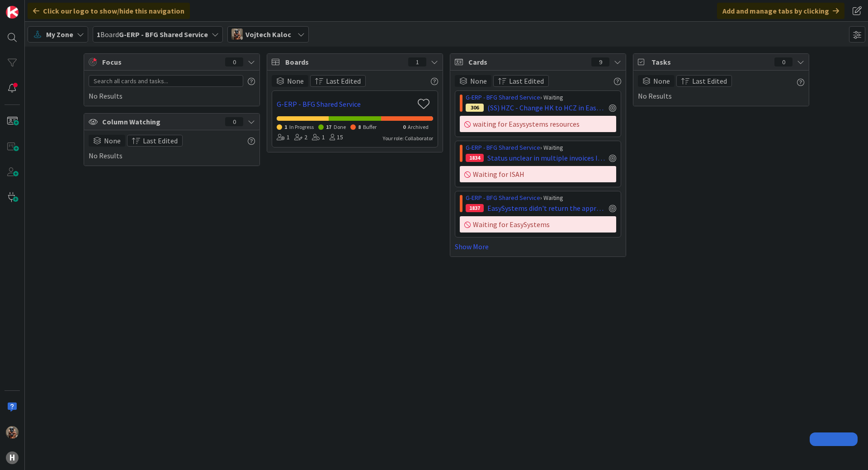 The height and width of the screenshot is (470, 868). I want to click on b: G-ERP - BFG Shared Service, so click(164, 34).